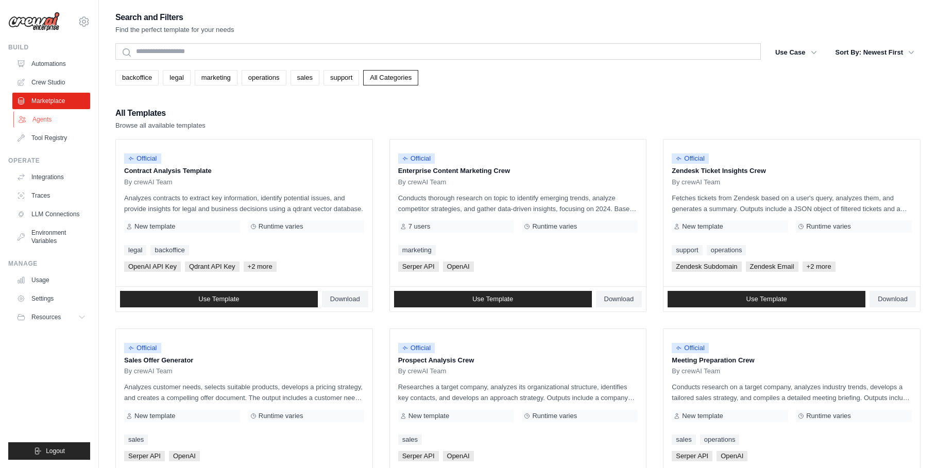 This screenshot has height=468, width=937. What do you see at coordinates (160, 126) in the screenshot?
I see `p: Browse all available templates` at bounding box center [160, 126].